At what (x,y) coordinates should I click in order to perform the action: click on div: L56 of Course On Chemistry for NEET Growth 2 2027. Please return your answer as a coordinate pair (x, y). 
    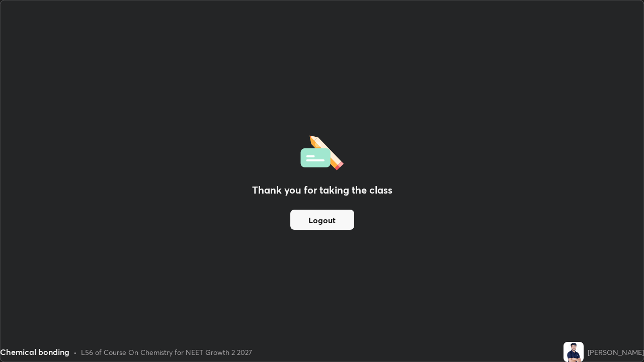
    Looking at the image, I should click on (167, 352).